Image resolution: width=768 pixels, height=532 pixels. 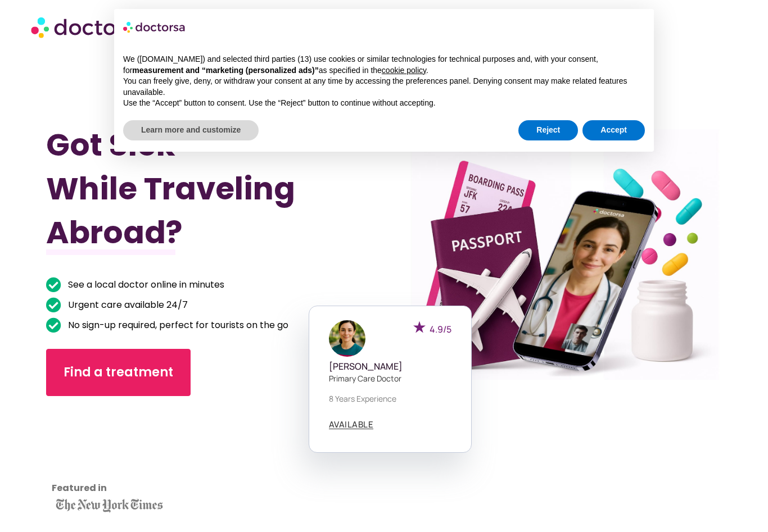 What do you see at coordinates (384, 86) in the screenshot?
I see `p: You can freely give, deny, or withdraw your consent at any time by accessing the preferences pane...` at bounding box center [384, 86].